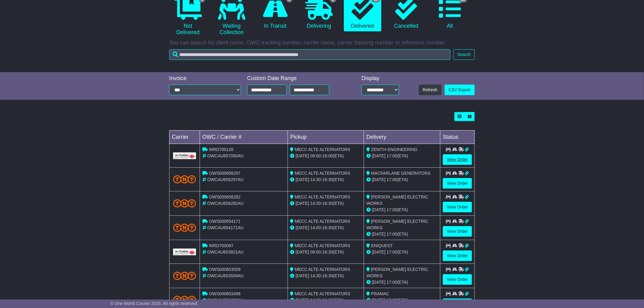  I want to click on span: © One World Courier 2025. All rights reserved., so click(155, 303).